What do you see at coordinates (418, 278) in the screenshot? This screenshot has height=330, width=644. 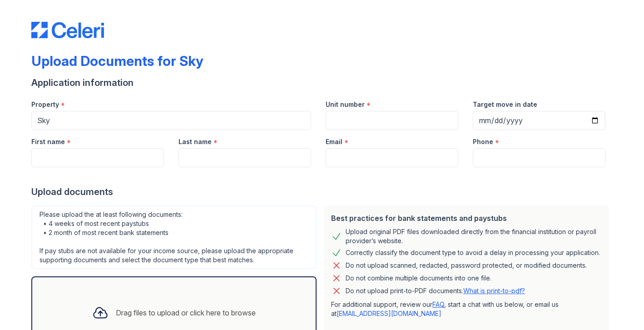 I see `div: Do not combine multiple documents into one file.` at bounding box center [418, 278].